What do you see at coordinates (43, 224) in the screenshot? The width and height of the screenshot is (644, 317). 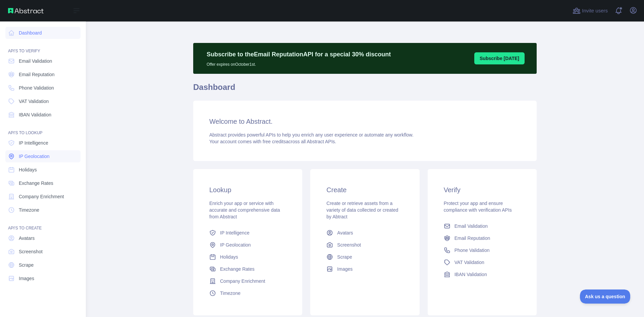 I see `div: API'S TO CREATE` at bounding box center [43, 224].